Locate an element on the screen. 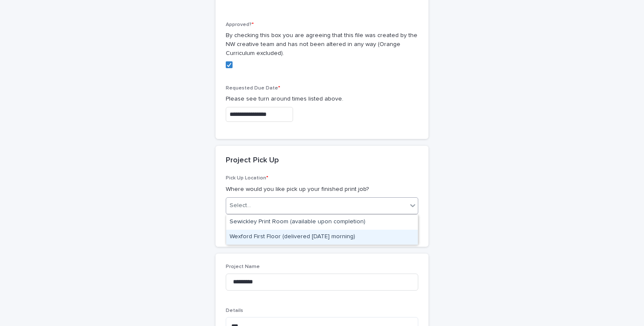 The image size is (644, 326). span: Pick Up Location is located at coordinates (247, 178).